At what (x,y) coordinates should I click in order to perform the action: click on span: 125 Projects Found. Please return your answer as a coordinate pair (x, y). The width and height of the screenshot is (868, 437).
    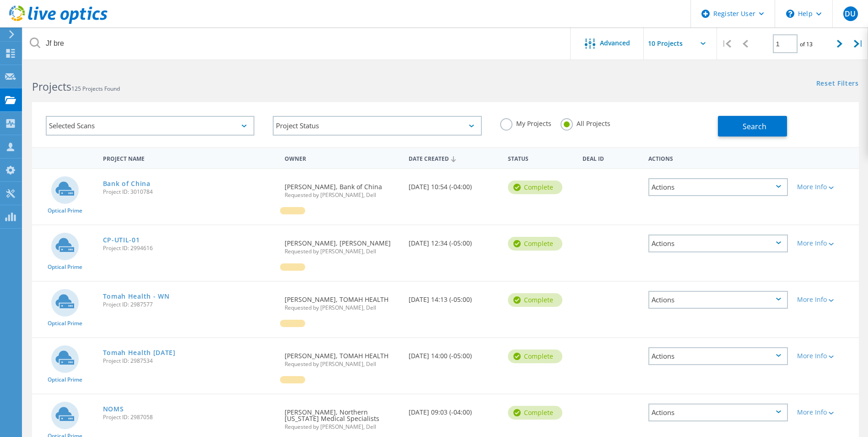
    Looking at the image, I should click on (96, 88).